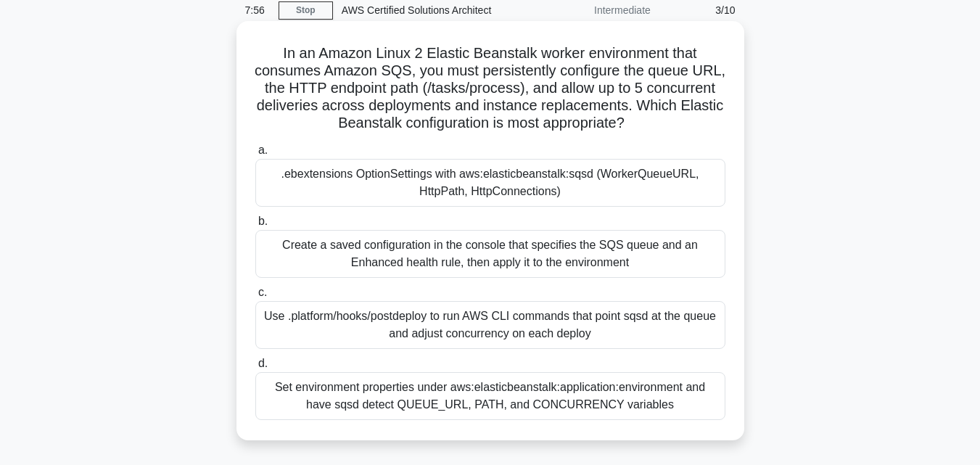 The image size is (980, 465). Describe the element at coordinates (491, 325) in the screenshot. I see `div: Use .platform/hooks/postdeploy to run AWS CLI commands that point sqsd at the queue and adjust co...` at that location.